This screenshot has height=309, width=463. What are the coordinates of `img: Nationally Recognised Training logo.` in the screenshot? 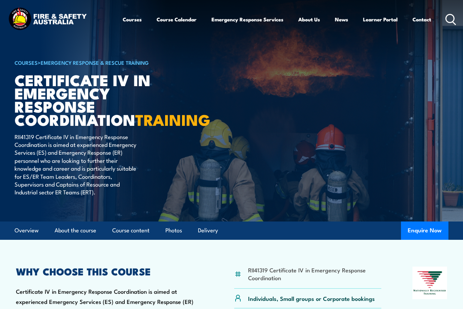 It's located at (430, 283).